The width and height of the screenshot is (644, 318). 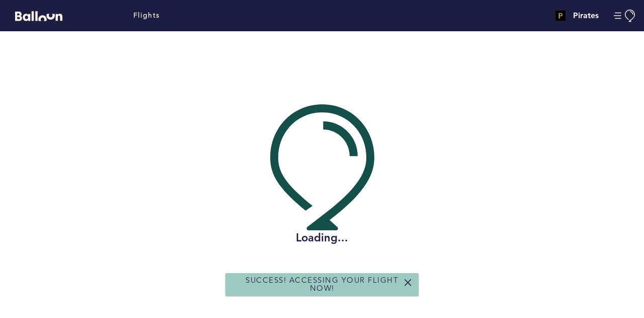 I want to click on div: Success! Accessing your flight now!, so click(x=322, y=284).